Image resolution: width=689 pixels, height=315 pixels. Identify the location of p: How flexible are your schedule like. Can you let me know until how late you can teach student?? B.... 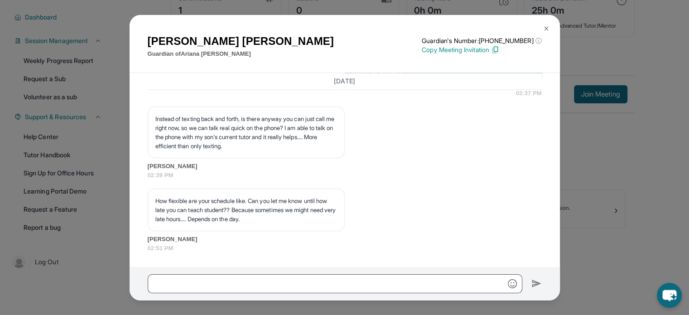
(246, 210).